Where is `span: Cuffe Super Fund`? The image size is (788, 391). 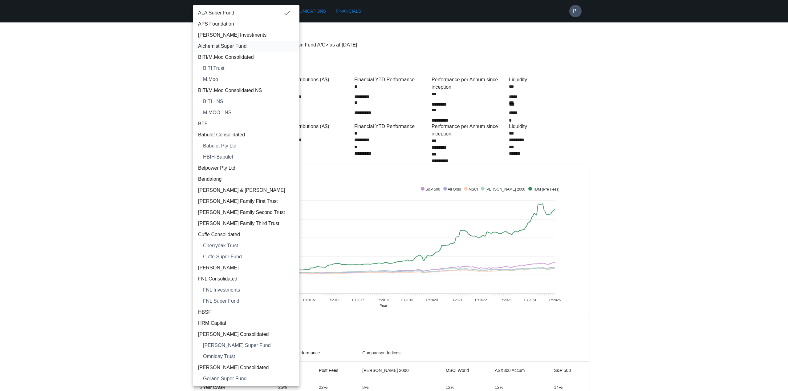 span: Cuffe Super Fund is located at coordinates (249, 257).